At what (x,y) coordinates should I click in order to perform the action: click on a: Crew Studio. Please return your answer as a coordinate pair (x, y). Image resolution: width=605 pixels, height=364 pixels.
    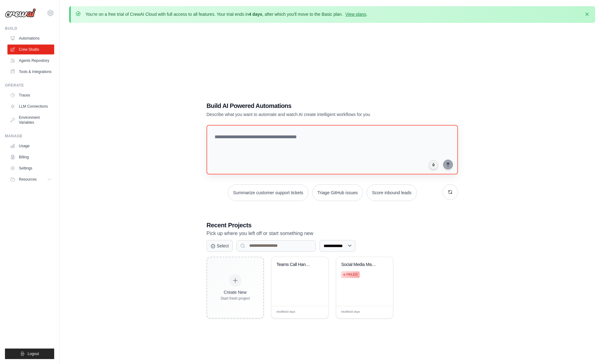
    Looking at the image, I should click on (31, 49).